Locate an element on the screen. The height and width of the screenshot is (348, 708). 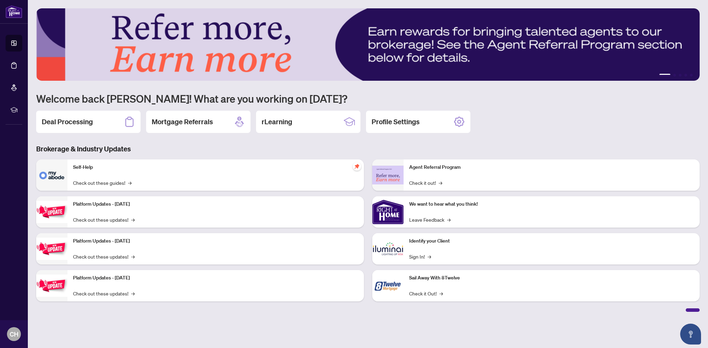
button: Open asap is located at coordinates (691, 334).